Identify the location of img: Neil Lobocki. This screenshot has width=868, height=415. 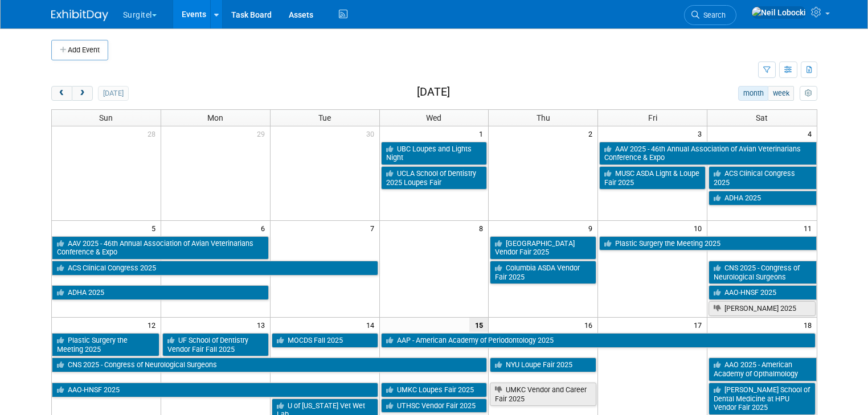
(779, 13).